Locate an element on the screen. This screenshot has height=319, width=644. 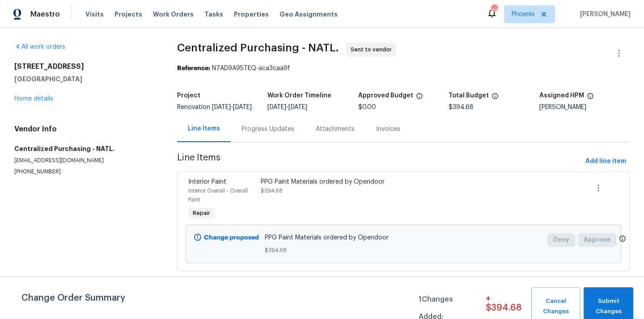
span: Maestro is located at coordinates (45, 15).